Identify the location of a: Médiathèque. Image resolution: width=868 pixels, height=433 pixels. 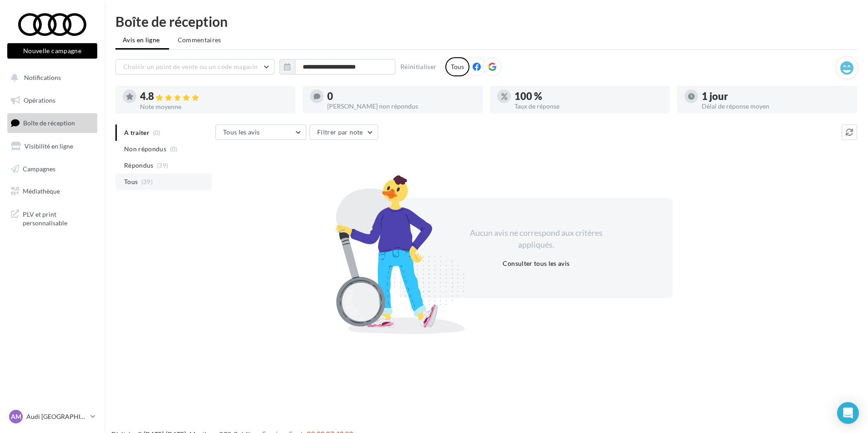
(52, 191).